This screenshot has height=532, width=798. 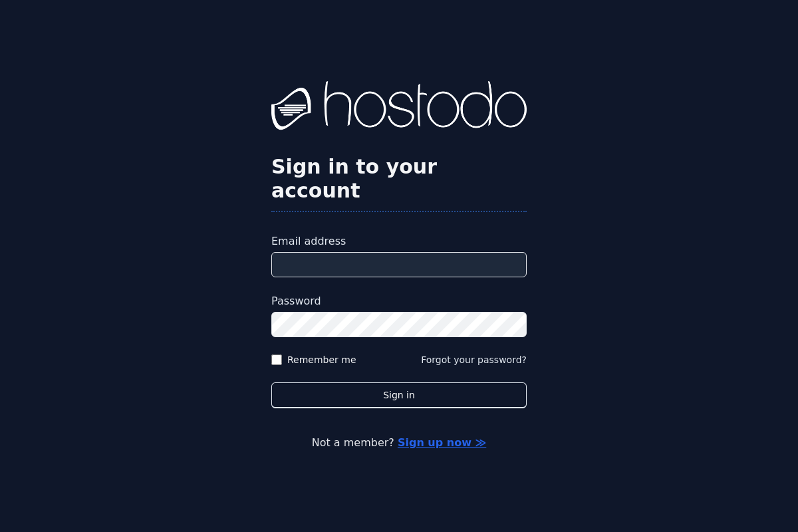 What do you see at coordinates (322, 360) in the screenshot?
I see `label: Remember me` at bounding box center [322, 360].